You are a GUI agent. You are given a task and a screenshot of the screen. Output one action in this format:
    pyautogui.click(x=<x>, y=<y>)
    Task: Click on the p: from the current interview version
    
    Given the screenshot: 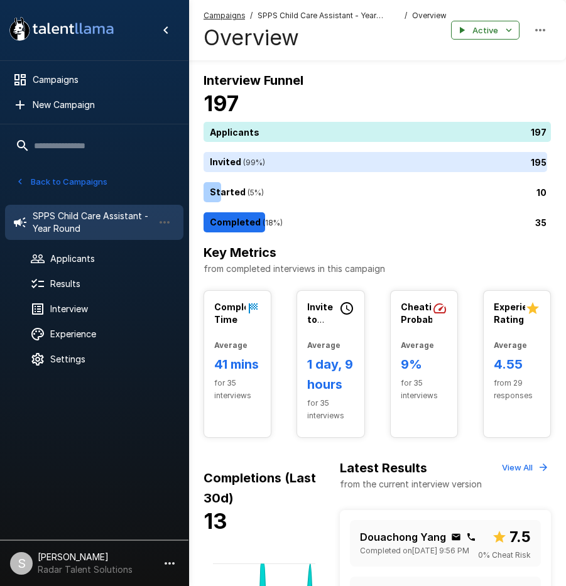 What is the action you would take?
    pyautogui.click(x=411, y=484)
    